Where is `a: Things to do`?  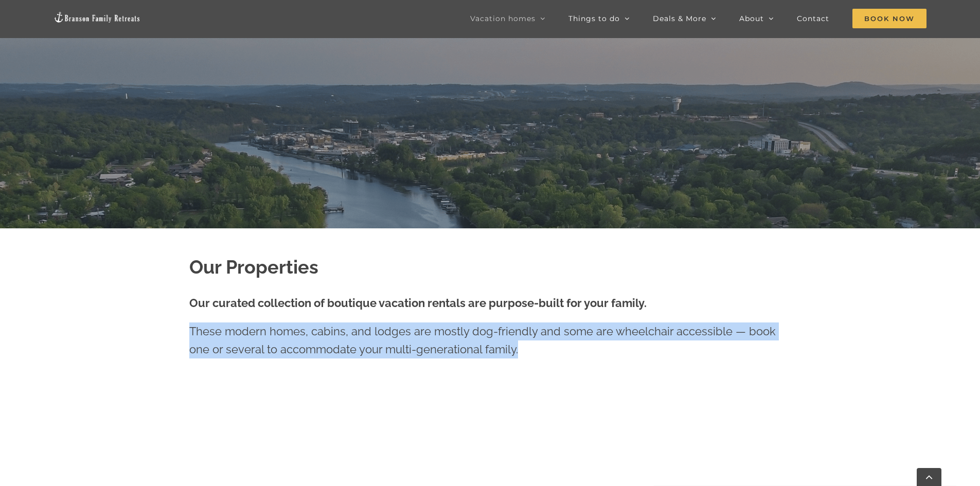 a: Things to do is located at coordinates (599, 18).